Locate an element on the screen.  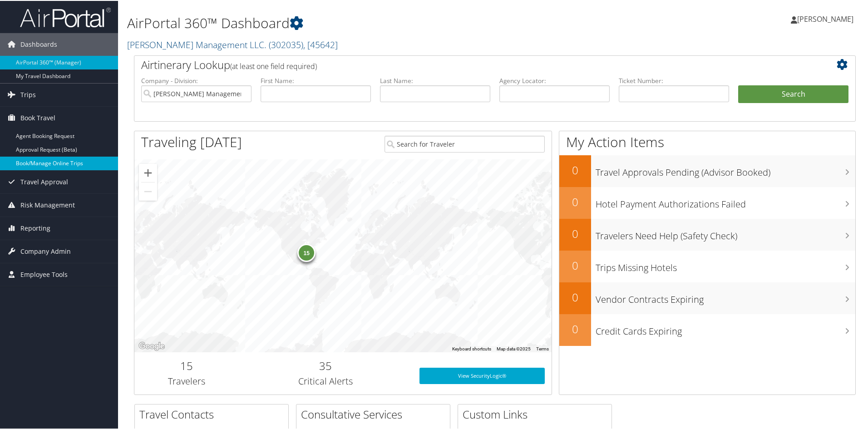
span: Reporting is located at coordinates (35, 228).